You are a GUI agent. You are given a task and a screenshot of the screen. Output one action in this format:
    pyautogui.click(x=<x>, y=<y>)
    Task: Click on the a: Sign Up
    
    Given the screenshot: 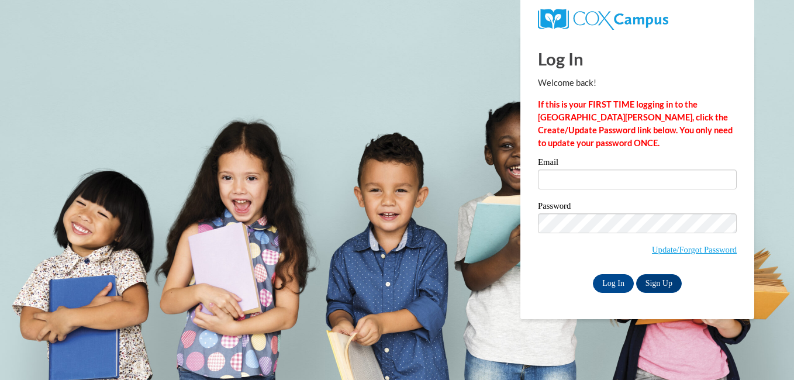 What is the action you would take?
    pyautogui.click(x=659, y=283)
    